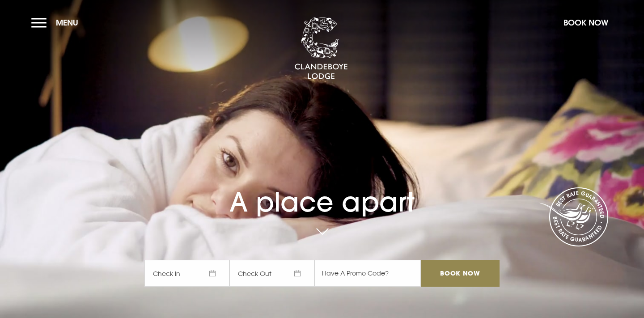 The image size is (644, 318). I want to click on input: Have A Promo Code?, so click(368, 273).